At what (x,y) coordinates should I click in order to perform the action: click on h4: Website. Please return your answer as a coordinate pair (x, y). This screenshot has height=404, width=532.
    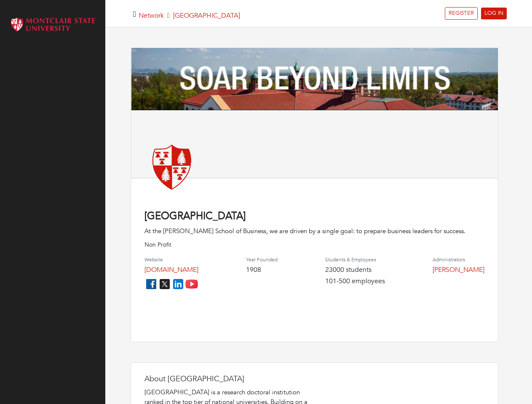
    Looking at the image, I should click on (172, 260).